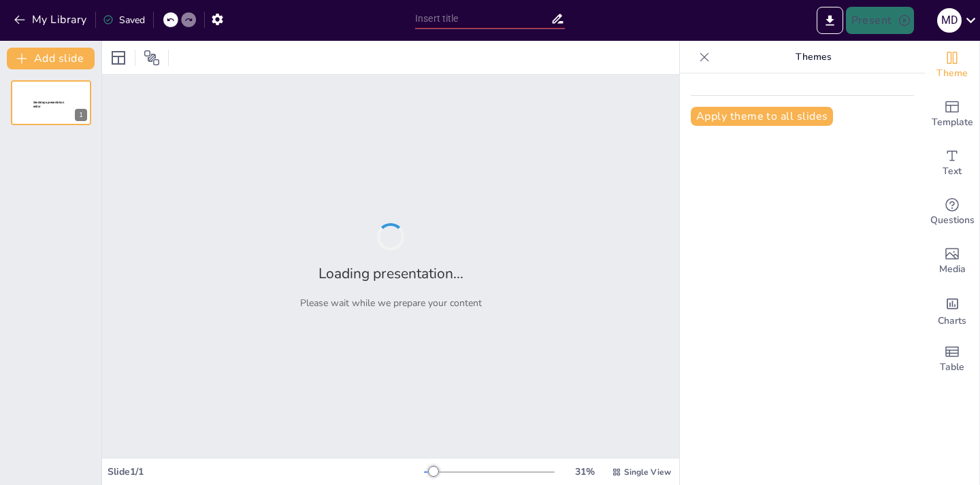  What do you see at coordinates (952, 114) in the screenshot?
I see `div: Add ready made slides` at bounding box center [952, 114].